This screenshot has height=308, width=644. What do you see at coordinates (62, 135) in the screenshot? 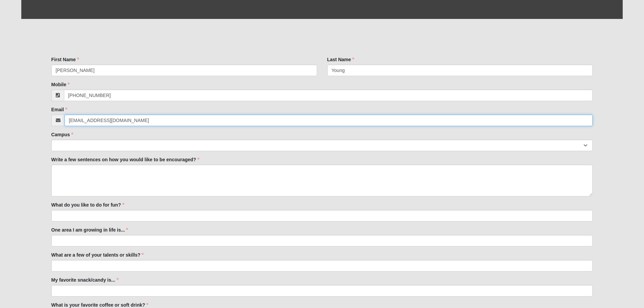
I see `label: Campus` at bounding box center [62, 135].